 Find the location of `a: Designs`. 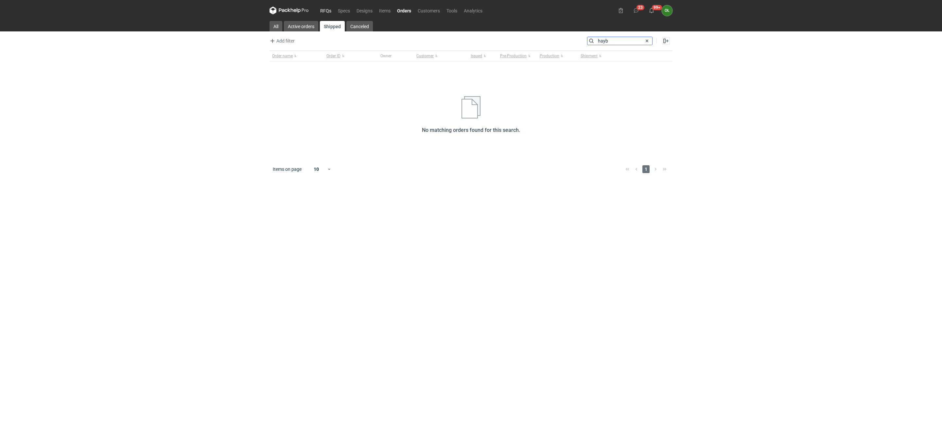

a: Designs is located at coordinates (364, 10).